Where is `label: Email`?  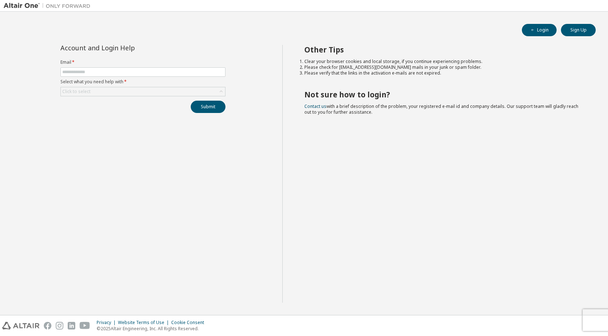
label: Email is located at coordinates (143, 62).